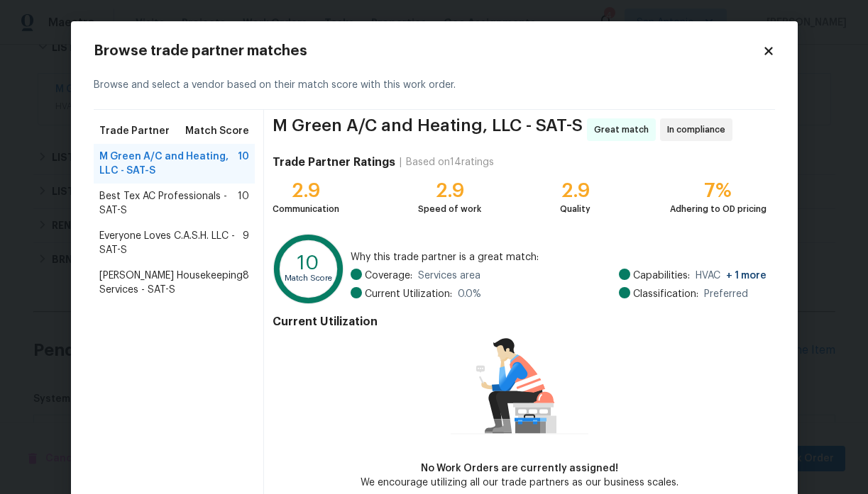 This screenshot has width=868, height=494. What do you see at coordinates (699, 130) in the screenshot?
I see `span: In compliance` at bounding box center [699, 130].